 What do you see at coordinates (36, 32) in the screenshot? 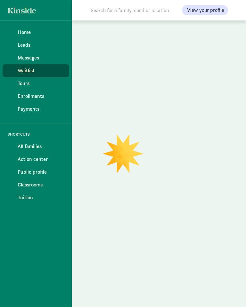
I see `a: Home` at bounding box center [36, 32].